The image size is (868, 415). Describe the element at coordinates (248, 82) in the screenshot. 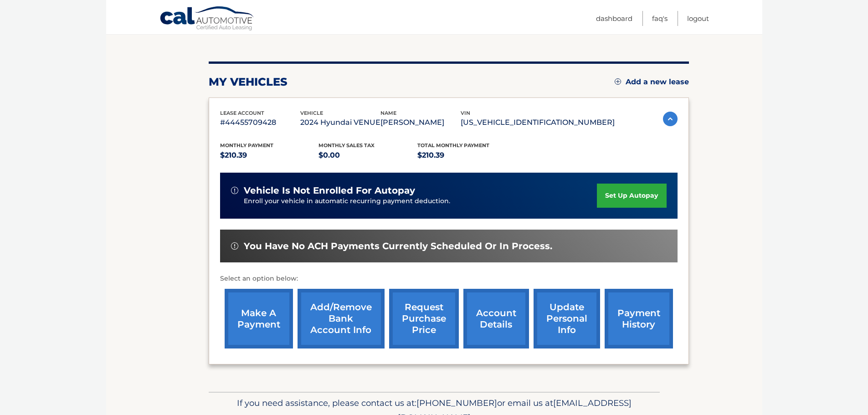

I see `h2: my vehicles` at that location.